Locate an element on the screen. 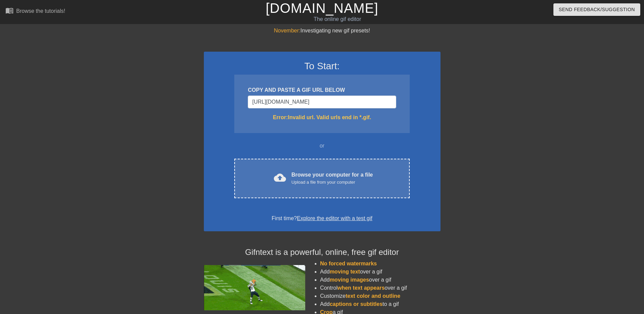  span: Send Feedback/Suggestion is located at coordinates (597, 9).